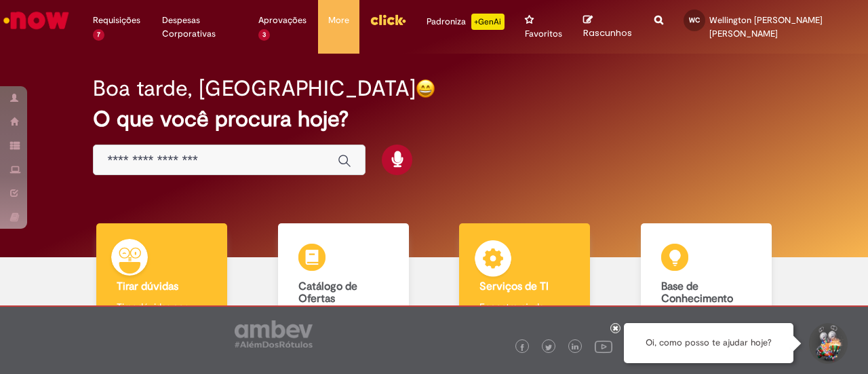  I want to click on a: Catálogo de Ofertas Abra uma solicitação, so click(344, 282).